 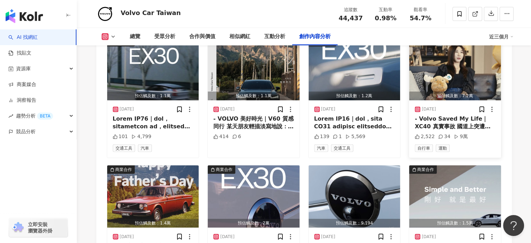 What do you see at coordinates (240, 37) in the screenshot?
I see `div: 相似網紅` at bounding box center [240, 37].